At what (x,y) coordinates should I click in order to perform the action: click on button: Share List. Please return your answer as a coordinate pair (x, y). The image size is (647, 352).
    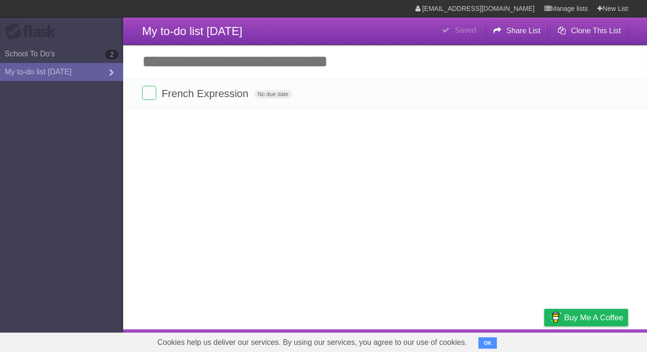
    Looking at the image, I should click on (517, 31).